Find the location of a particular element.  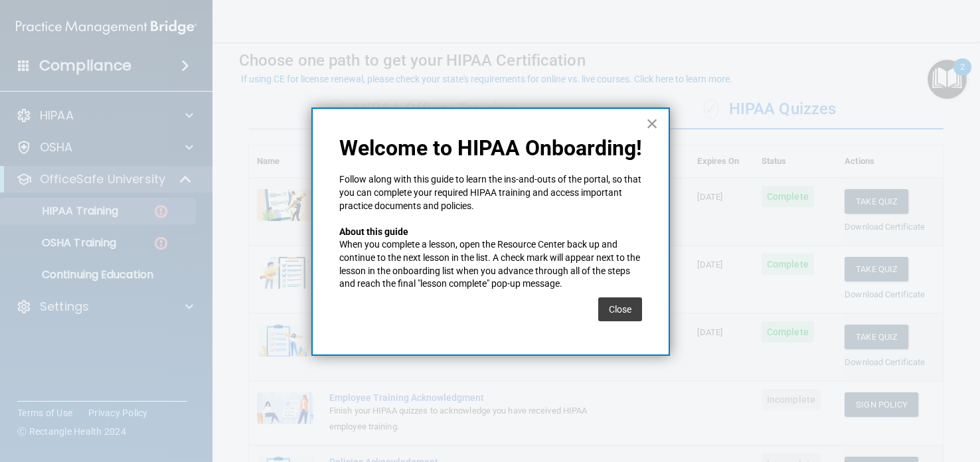

p: When you complete a lesson, open the Resource Center back up and continue to the next lesson in t... is located at coordinates (490, 264).